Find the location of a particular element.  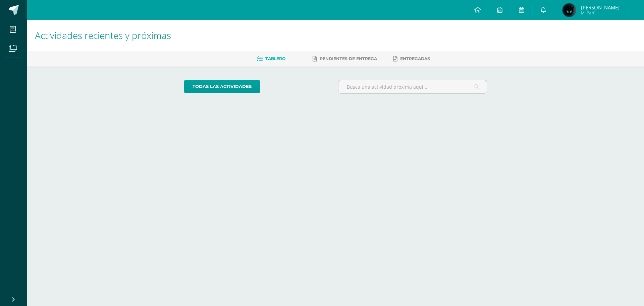

a: Entregadas is located at coordinates (412, 59).